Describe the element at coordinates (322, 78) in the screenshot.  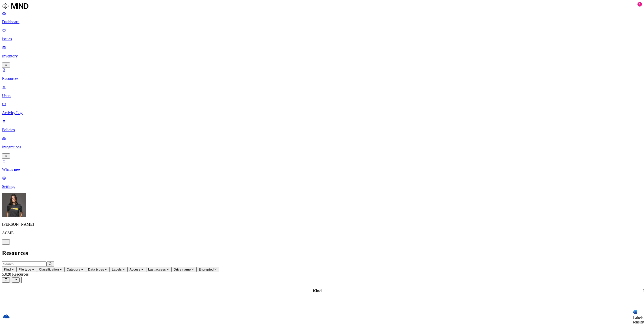
I see `p: Resources` at that location.